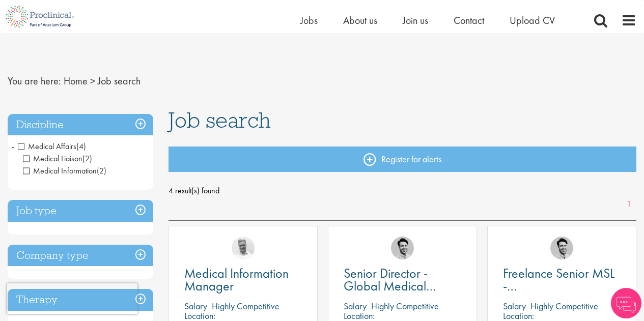 The height and width of the screenshot is (321, 644). What do you see at coordinates (309, 21) in the screenshot?
I see `a: Jobs` at bounding box center [309, 21].